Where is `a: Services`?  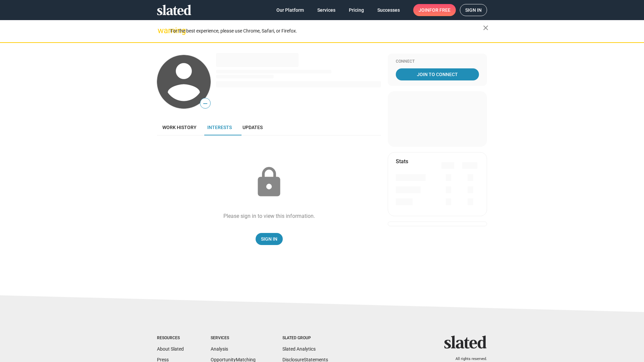
a: Services is located at coordinates (326, 10).